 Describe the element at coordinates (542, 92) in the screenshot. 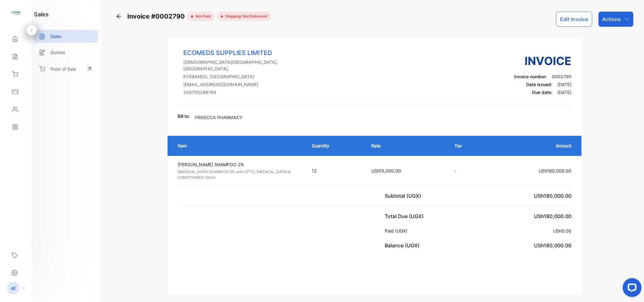

I see `span: Due date:` at that location.